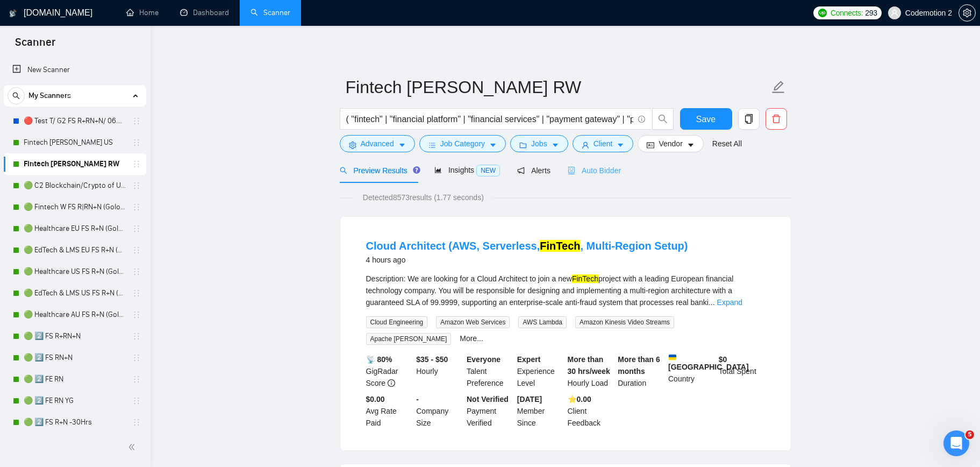 This screenshot has width=980, height=467. I want to click on span: notification, so click(521, 171).